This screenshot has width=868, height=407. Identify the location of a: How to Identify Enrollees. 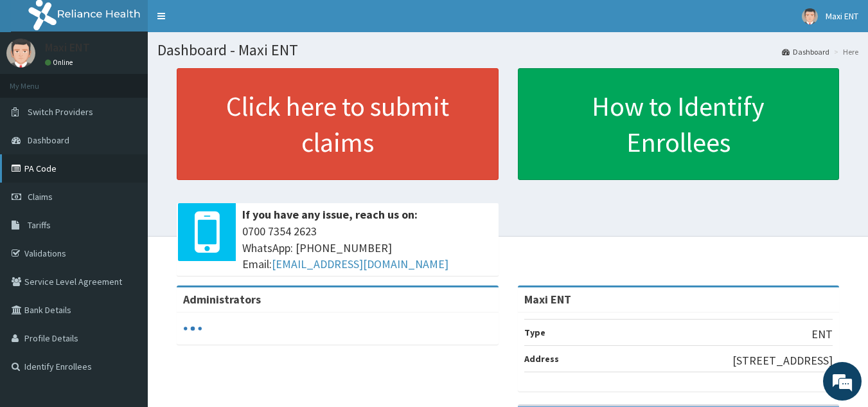
(678, 124).